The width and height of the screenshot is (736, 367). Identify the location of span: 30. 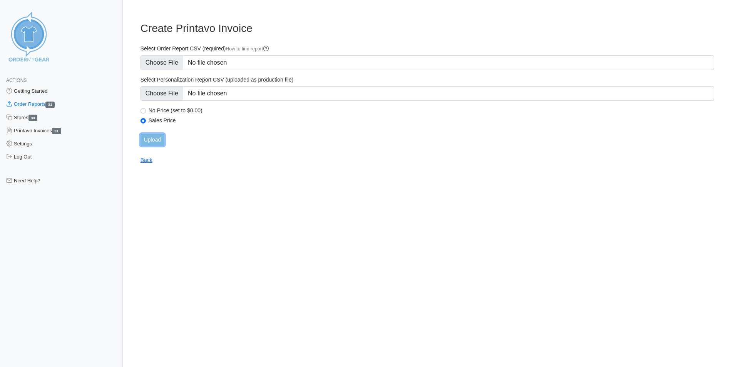
(33, 118).